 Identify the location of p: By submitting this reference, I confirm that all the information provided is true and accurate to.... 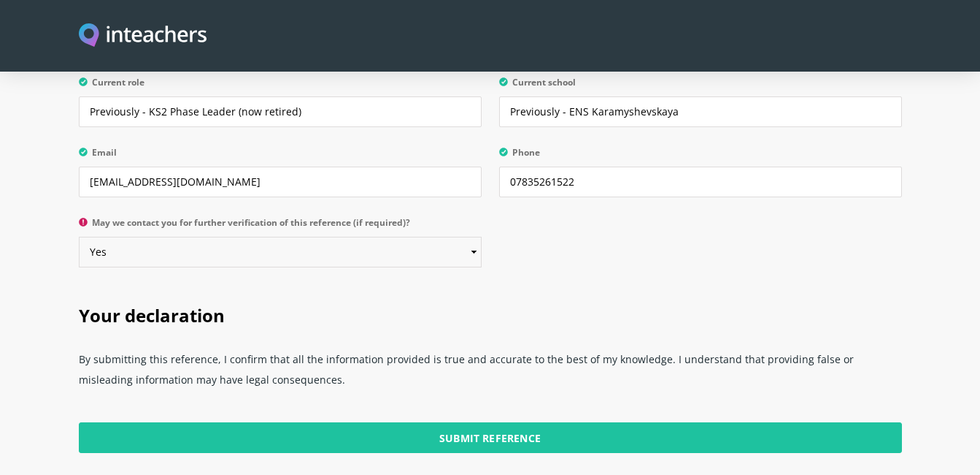
(491, 374).